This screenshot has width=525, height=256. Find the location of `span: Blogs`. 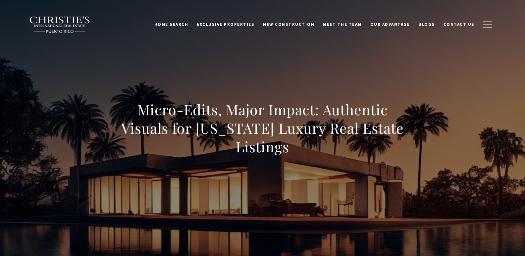

span: Blogs is located at coordinates (426, 24).